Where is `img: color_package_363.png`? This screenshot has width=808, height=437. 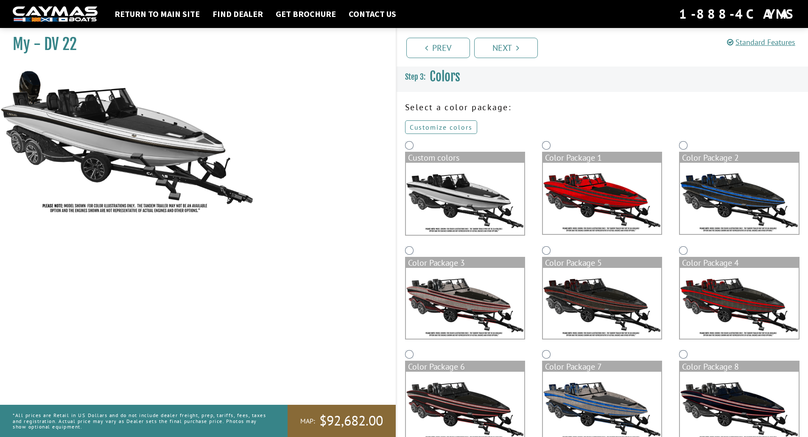 img: color_package_363.png is located at coordinates (739, 198).